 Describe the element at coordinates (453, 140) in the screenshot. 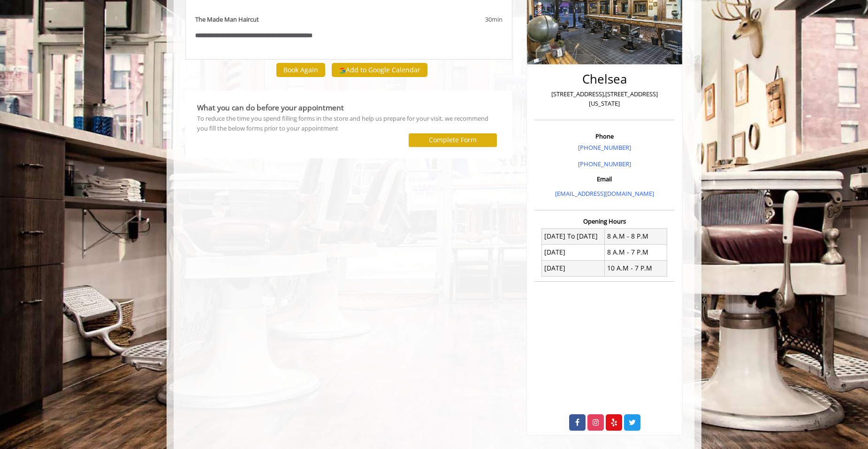

I see `button: Complete Form` at that location.